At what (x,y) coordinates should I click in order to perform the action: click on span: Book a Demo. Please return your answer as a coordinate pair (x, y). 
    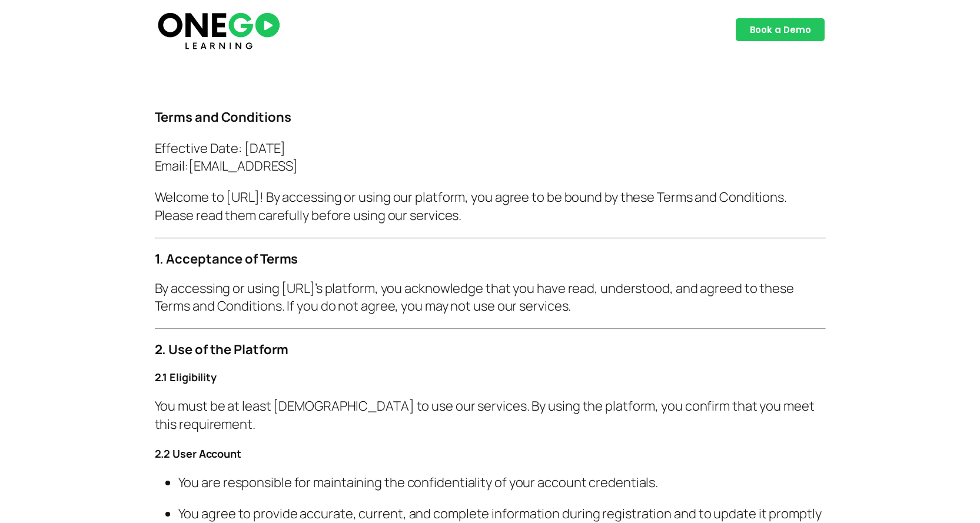
    Looking at the image, I should click on (780, 29).